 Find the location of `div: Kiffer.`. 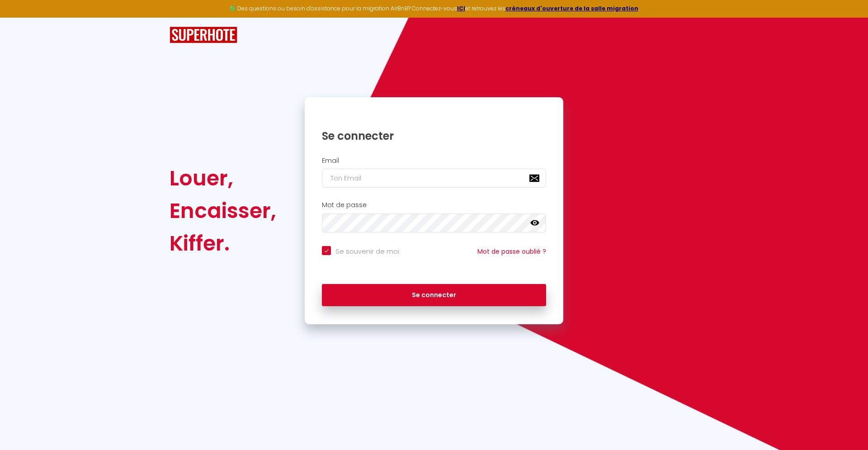

div: Kiffer. is located at coordinates (223, 243).